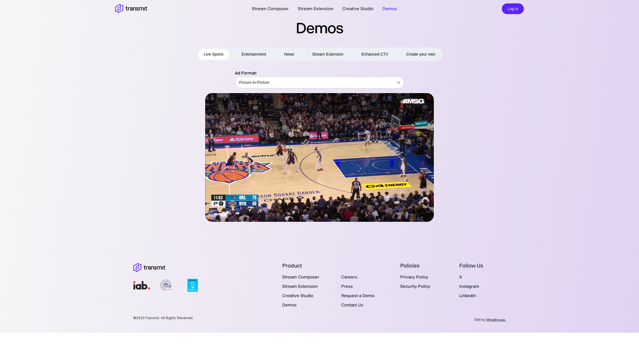  Describe the element at coordinates (328, 54) in the screenshot. I see `button: Stream Extension` at that location.